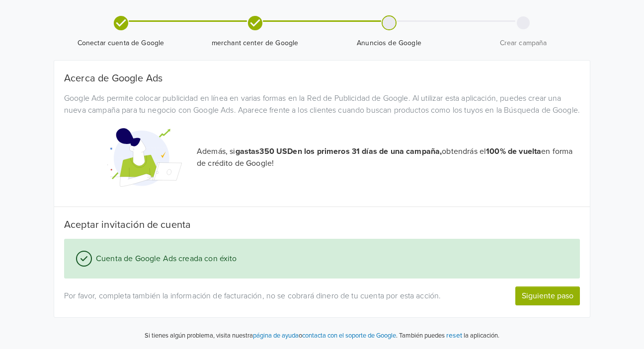 Image resolution: width=644 pixels, height=349 pixels. I want to click on p: Además, si obtendrás el en forma de crédito de Google!, so click(388, 158).